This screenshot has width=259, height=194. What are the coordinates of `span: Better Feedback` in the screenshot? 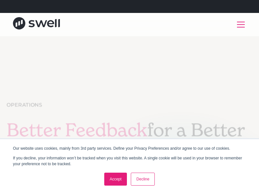 It's located at (77, 130).